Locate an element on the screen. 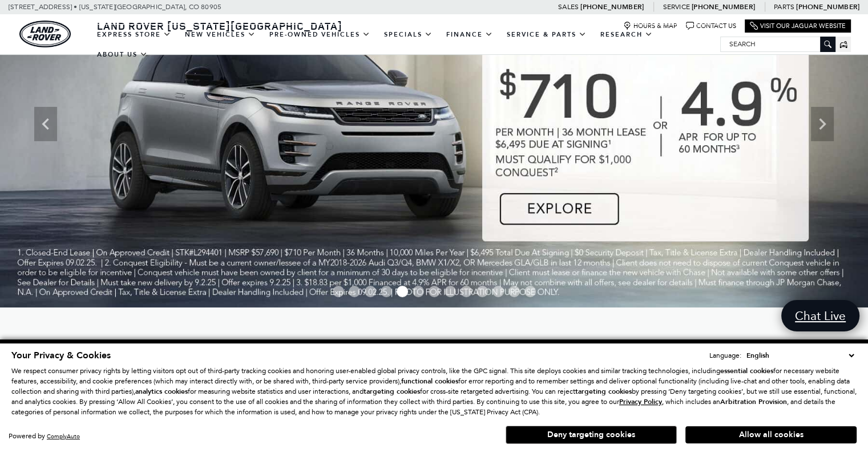 The width and height of the screenshot is (868, 452). a: EXPRESS STORE is located at coordinates (134, 34).